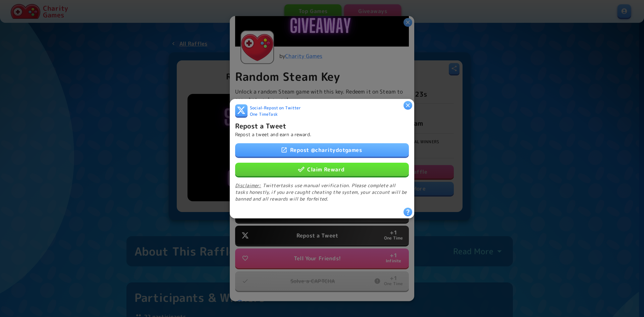 This screenshot has width=644, height=317. What do you see at coordinates (260, 125) in the screenshot?
I see `h6: Repost a Tweet` at bounding box center [260, 125].